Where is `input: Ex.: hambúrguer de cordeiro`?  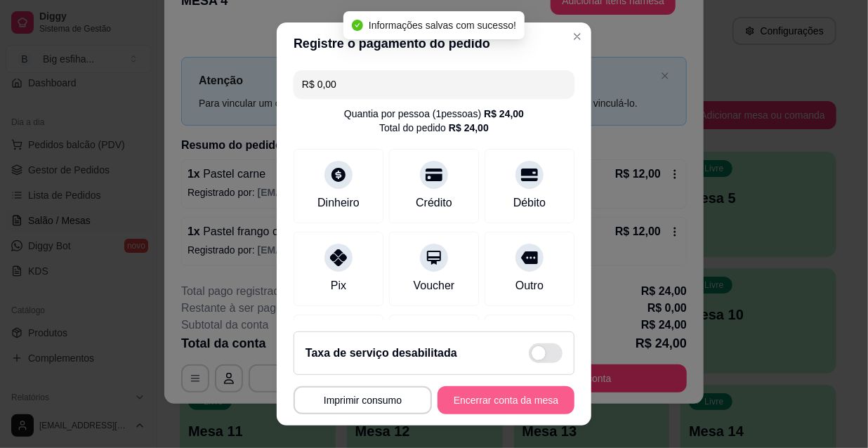 input: Ex.: hambúrguer de cordeiro is located at coordinates (434, 84).